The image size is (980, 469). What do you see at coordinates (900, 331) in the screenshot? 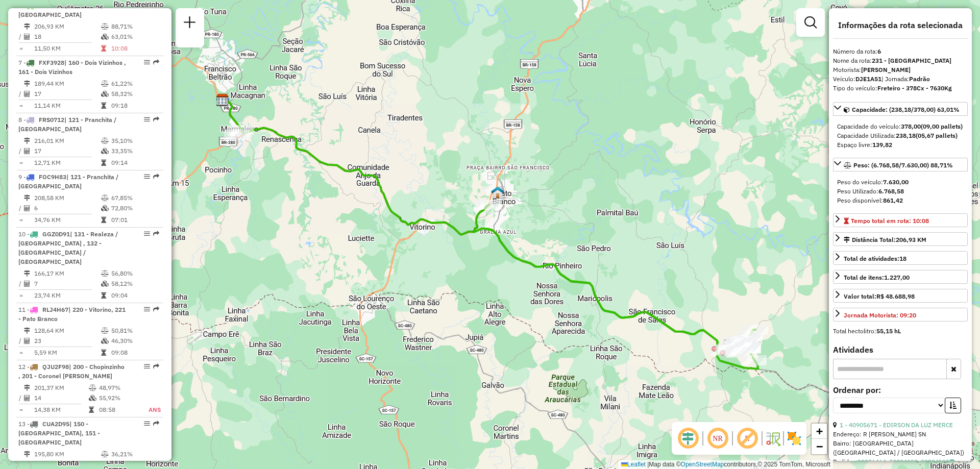
I see `div: Total hectolitro:` at bounding box center [900, 331].